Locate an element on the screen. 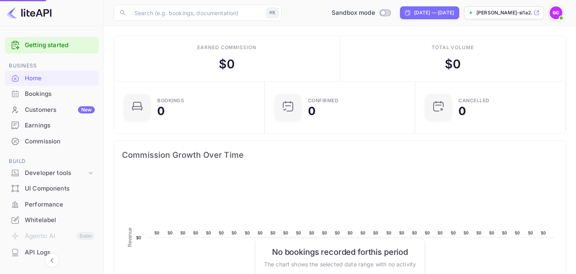 This screenshot has height=274, width=576. div: Total volume is located at coordinates (453, 48).